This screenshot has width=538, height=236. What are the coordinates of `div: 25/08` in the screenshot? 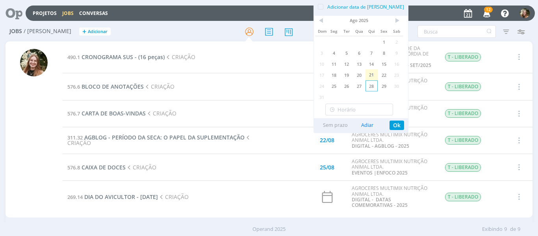 It's located at (327, 167).